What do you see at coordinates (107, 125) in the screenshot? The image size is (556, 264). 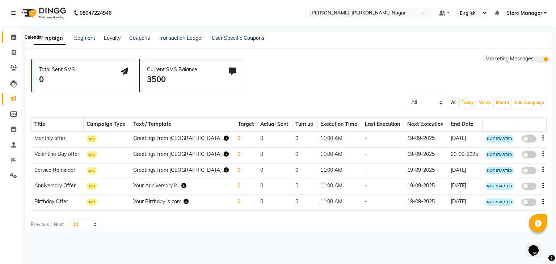 I see `th: Campaign Type` at bounding box center [107, 125].